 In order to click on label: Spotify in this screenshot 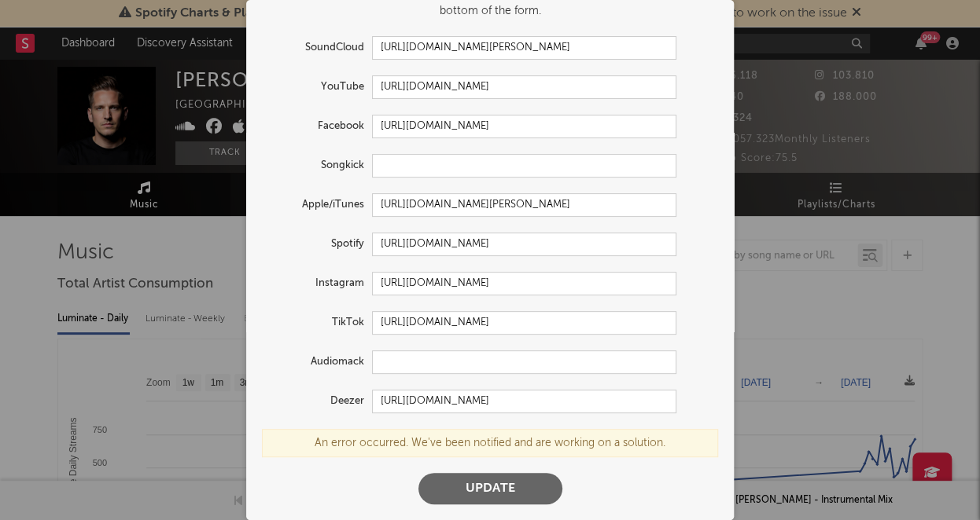, I will do `click(317, 244)`.